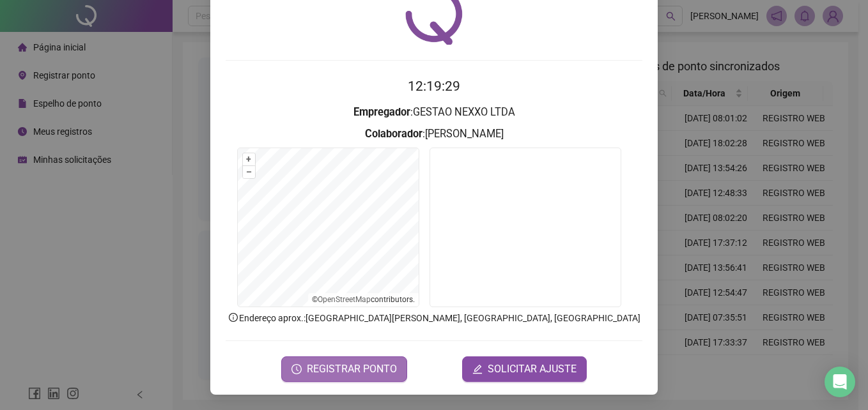 Image resolution: width=868 pixels, height=410 pixels. Describe the element at coordinates (343, 300) in the screenshot. I see `a: OpenStreetMap` at that location.